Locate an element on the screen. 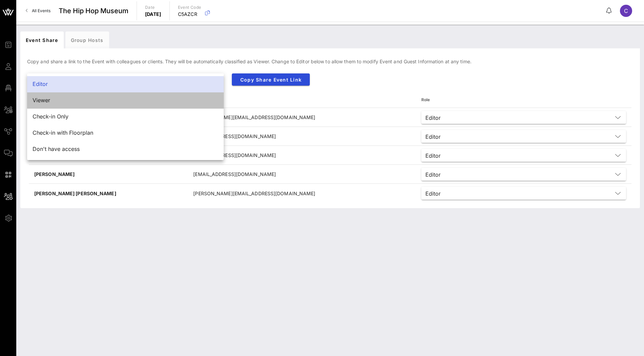  span: All Events is located at coordinates (41, 11).